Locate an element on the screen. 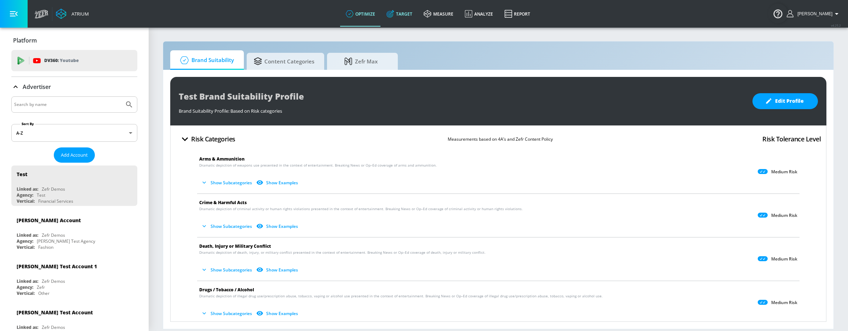  span: Drugs / Tobacco / Alcohol is located at coordinates (227, 289).